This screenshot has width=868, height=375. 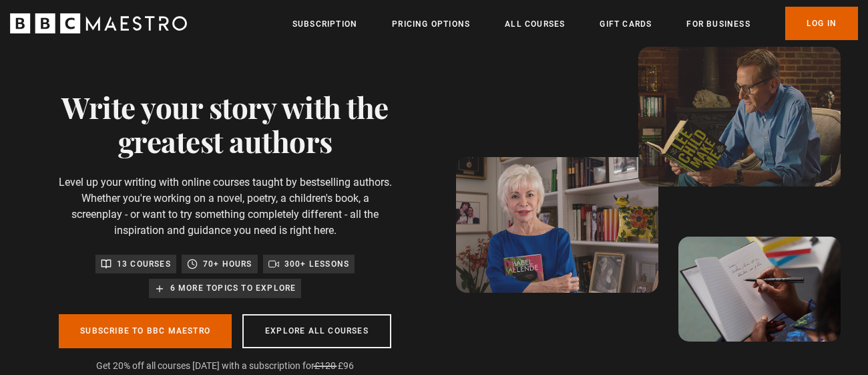 What do you see at coordinates (98, 23) in the screenshot?
I see `a: BBC Maestro` at bounding box center [98, 23].